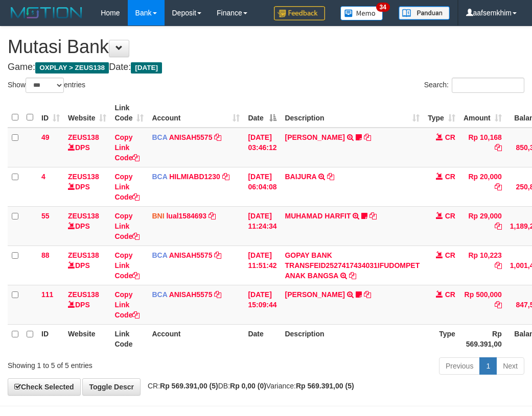 The image size is (532, 416). What do you see at coordinates (262, 113) in the screenshot?
I see `th: Date: activate to sort column descending` at bounding box center [262, 113].